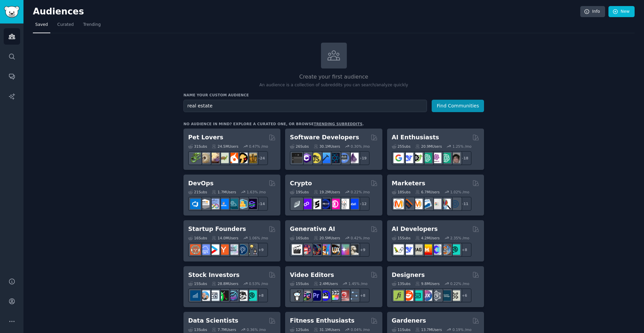  Describe the element at coordinates (306, 204) in the screenshot. I see `img: 0xPolygon` at that location.